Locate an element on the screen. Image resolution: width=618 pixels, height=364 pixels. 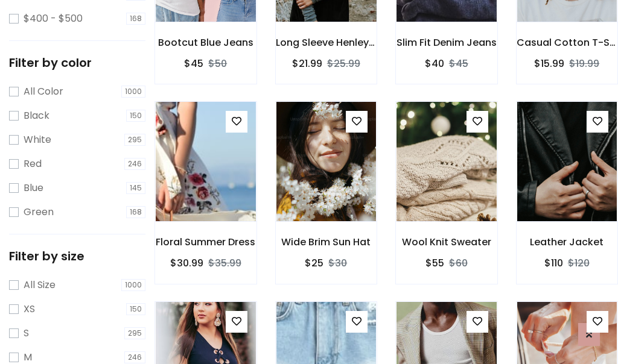
h6: Leather Jacket is located at coordinates (567, 241).